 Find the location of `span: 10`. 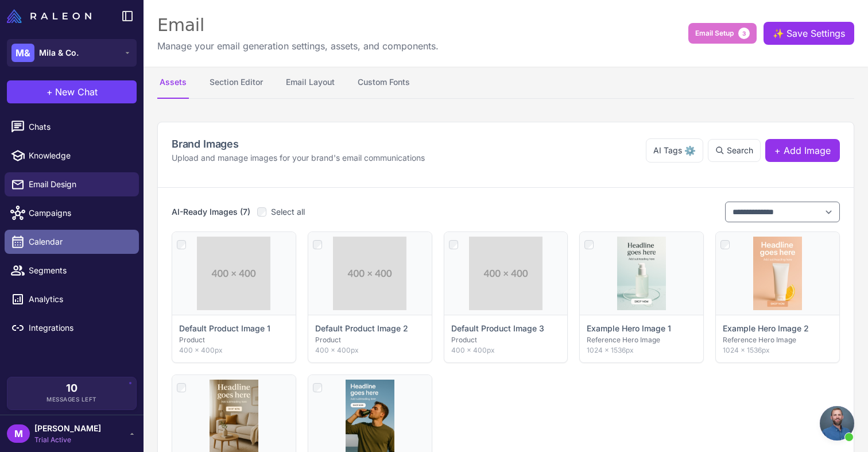

span: 10 is located at coordinates (72, 388).